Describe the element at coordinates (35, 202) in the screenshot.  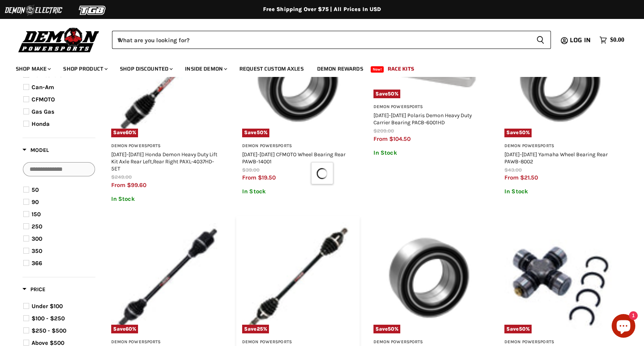
I see `span: 90` at that location.